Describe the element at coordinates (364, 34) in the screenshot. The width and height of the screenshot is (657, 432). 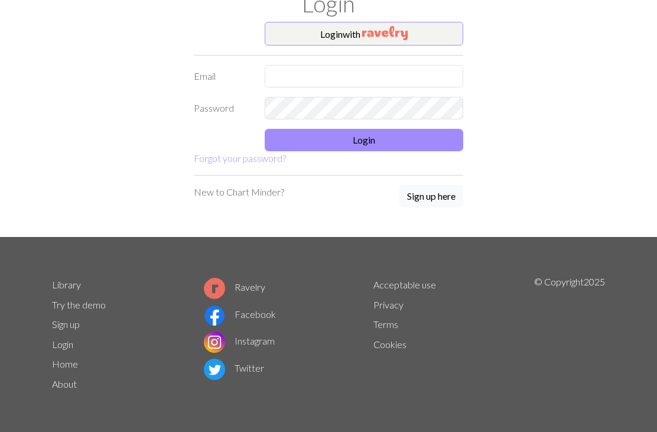
I see `button: Loginwith` at that location.